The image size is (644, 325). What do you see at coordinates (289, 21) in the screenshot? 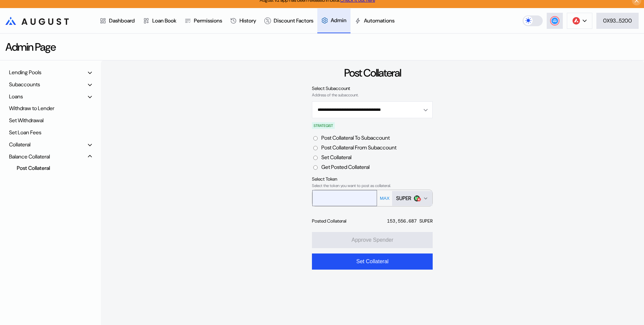
I see `a: Discount Factors` at bounding box center [289, 21].